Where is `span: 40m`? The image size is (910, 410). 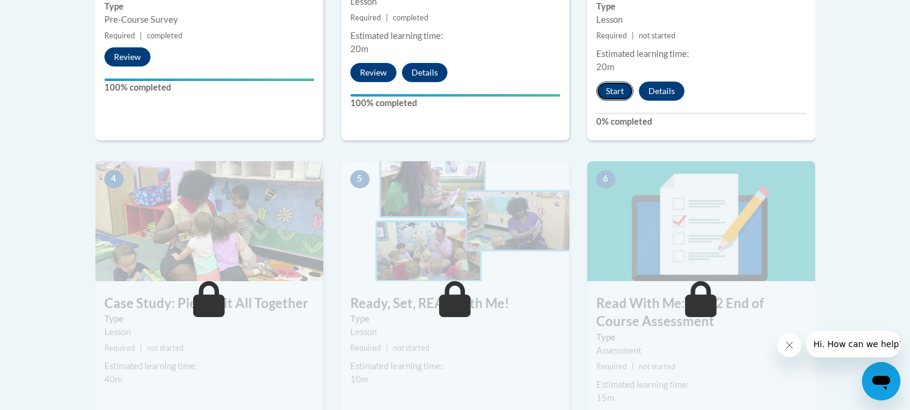
span: 40m is located at coordinates (113, 379).